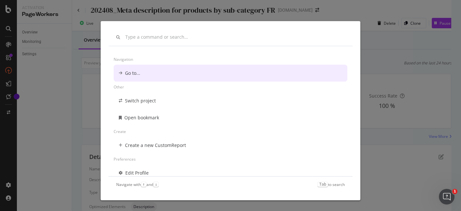  I want to click on div: Preferences, so click(231, 159).